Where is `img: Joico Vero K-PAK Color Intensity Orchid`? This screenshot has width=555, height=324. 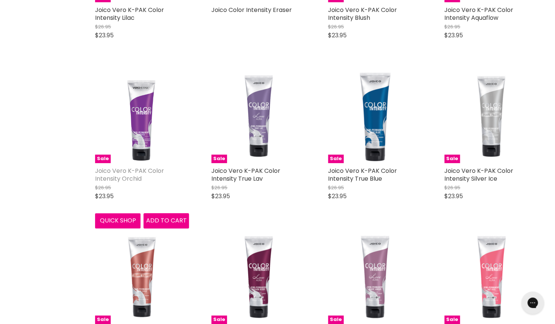 img: Joico Vero K-PAK Color Intensity Orchid is located at coordinates (142, 116).